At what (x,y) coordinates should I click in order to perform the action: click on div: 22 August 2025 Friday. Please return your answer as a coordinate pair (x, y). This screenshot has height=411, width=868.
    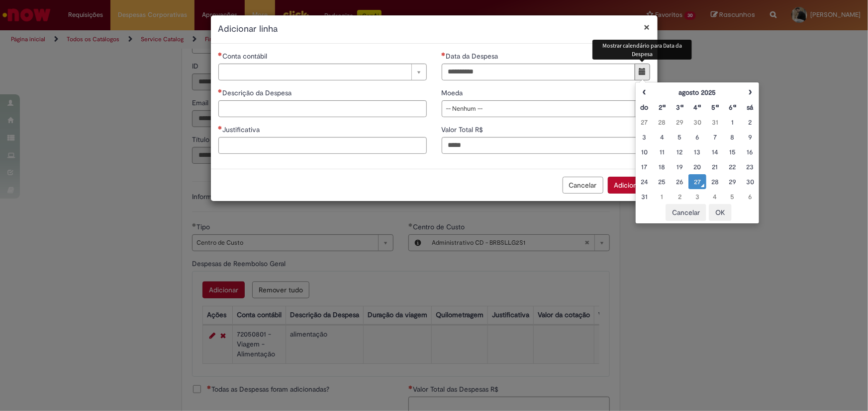
    Looking at the image, I should click on (732, 167).